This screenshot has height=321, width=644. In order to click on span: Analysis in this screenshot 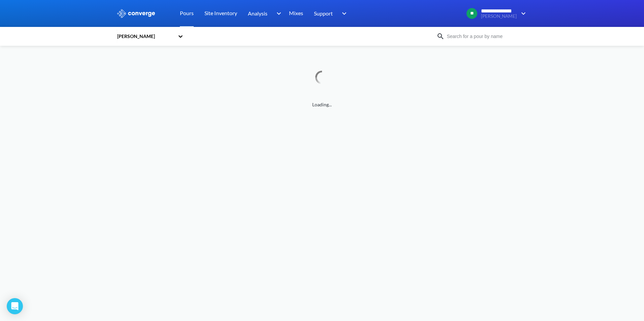, I will do `click(258, 13)`.